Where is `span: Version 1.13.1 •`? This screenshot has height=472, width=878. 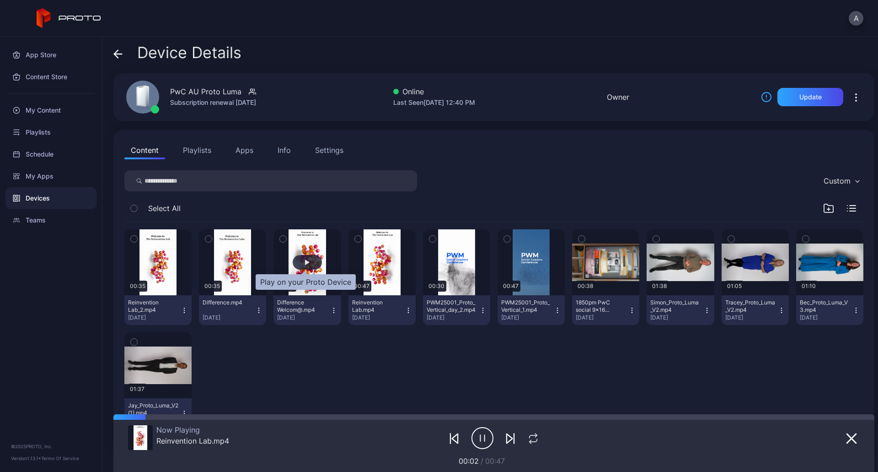
span: Version 1.13.1 • is located at coordinates (26, 458).